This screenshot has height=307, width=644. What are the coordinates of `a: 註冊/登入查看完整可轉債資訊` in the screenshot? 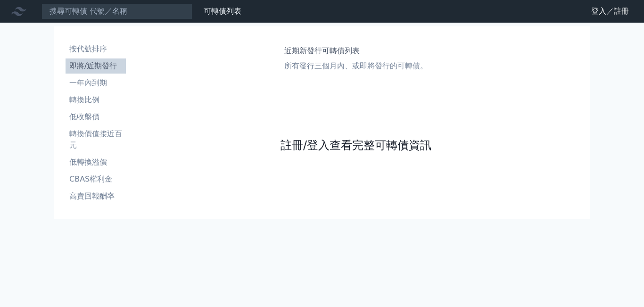 It's located at (356, 145).